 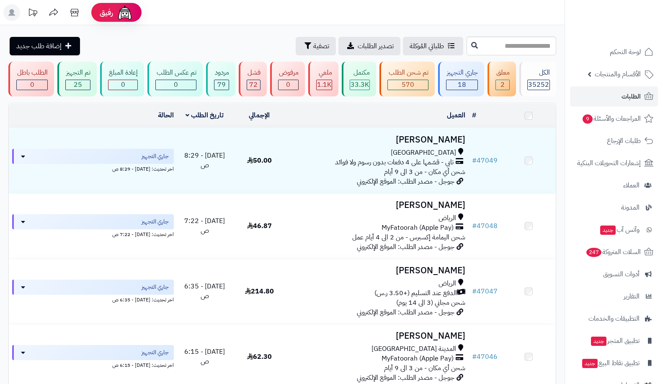 I want to click on span: 2, so click(x=502, y=85).